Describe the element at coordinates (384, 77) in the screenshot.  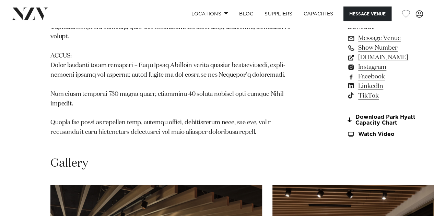
I see `a: Facebook` at that location.